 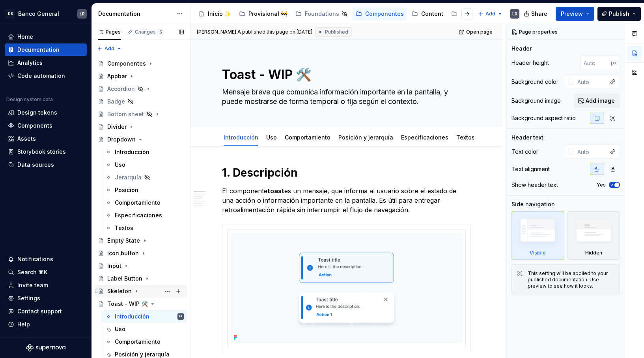 What do you see at coordinates (125, 278) in the screenshot?
I see `div: Label Button` at bounding box center [125, 278].